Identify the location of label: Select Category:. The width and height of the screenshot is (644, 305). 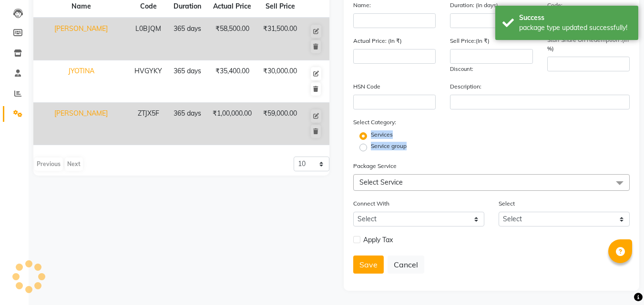
(375, 123).